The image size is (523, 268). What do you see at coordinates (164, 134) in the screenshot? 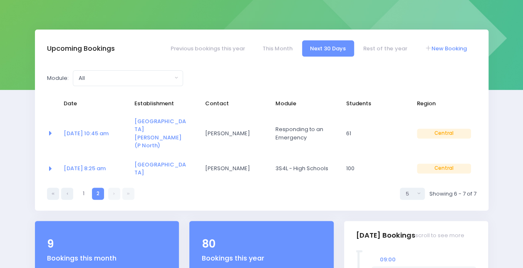
I see `td: <a href="https://app.stjis.org.nz/establishments/205407" class="font-weight-bold">St James Cathol...` at bounding box center [164, 134].